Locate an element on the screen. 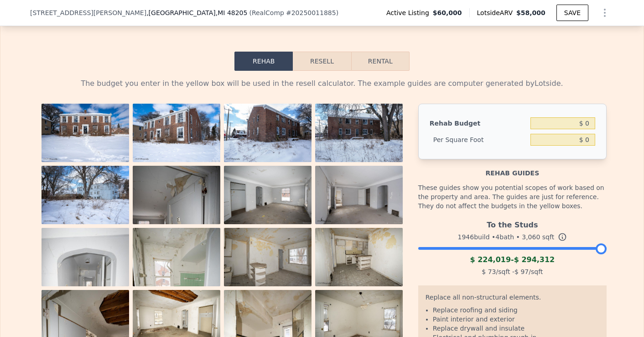 Image resolution: width=644 pixels, height=337 pixels. li: Replace drywall and insulate is located at coordinates (516, 328).